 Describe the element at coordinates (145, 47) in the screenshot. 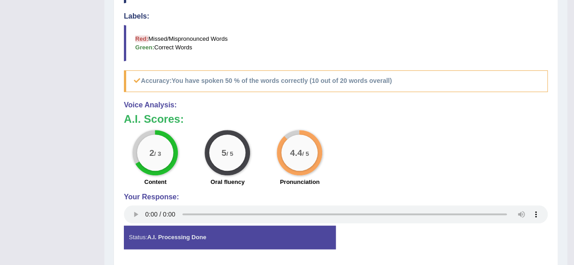

I see `b: Green:` at that location.